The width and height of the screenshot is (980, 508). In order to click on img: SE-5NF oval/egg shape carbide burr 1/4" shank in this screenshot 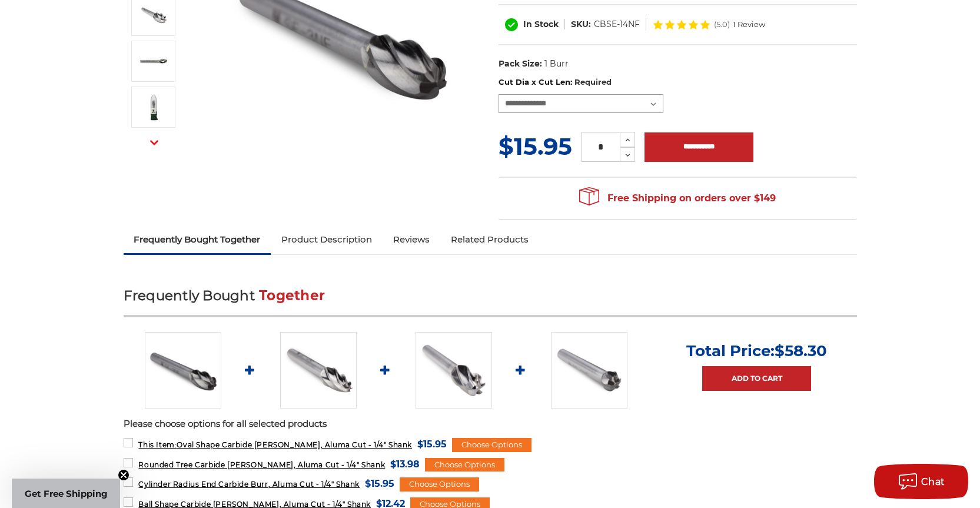, I will do `click(153, 15)`.